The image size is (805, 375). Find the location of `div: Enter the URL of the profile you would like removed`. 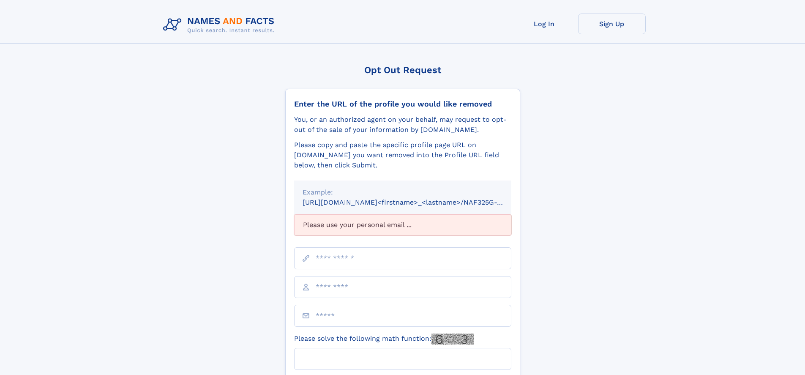

div: Enter the URL of the profile you would like removed is located at coordinates (403, 104).